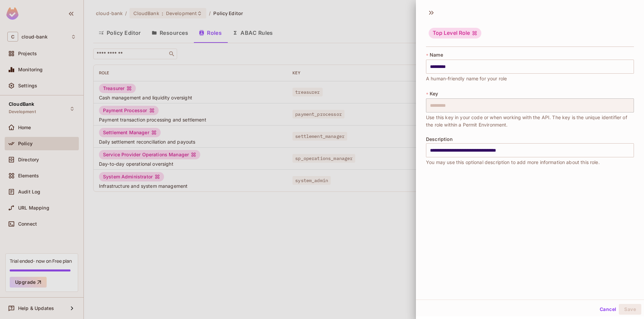 The width and height of the screenshot is (644, 319). Describe the element at coordinates (434, 94) in the screenshot. I see `span: Key` at that location.